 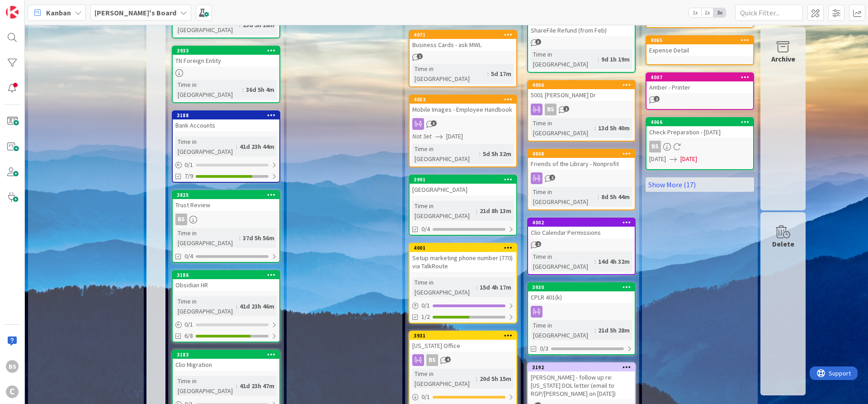 What do you see at coordinates (462, 45) in the screenshot?
I see `div: Business Cards - ask MWL` at bounding box center [462, 45].